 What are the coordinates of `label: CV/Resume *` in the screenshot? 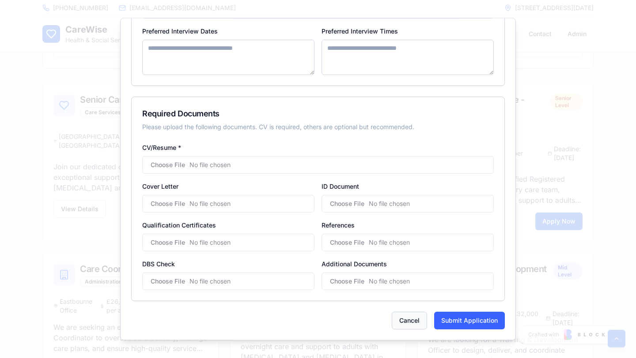 It's located at (162, 147).